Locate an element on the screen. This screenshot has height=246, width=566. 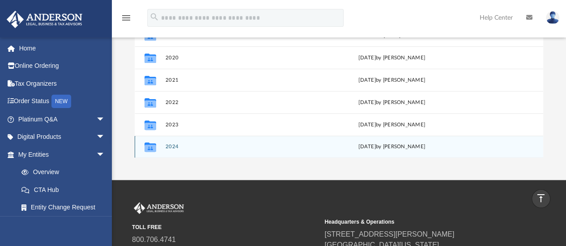
div: NEW is located at coordinates (61, 102).